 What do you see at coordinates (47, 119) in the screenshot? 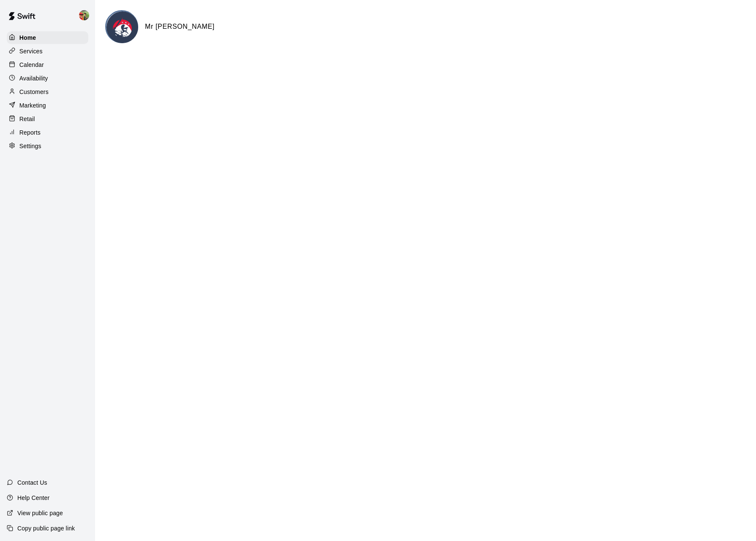
I see `div: Retail` at bounding box center [47, 119].